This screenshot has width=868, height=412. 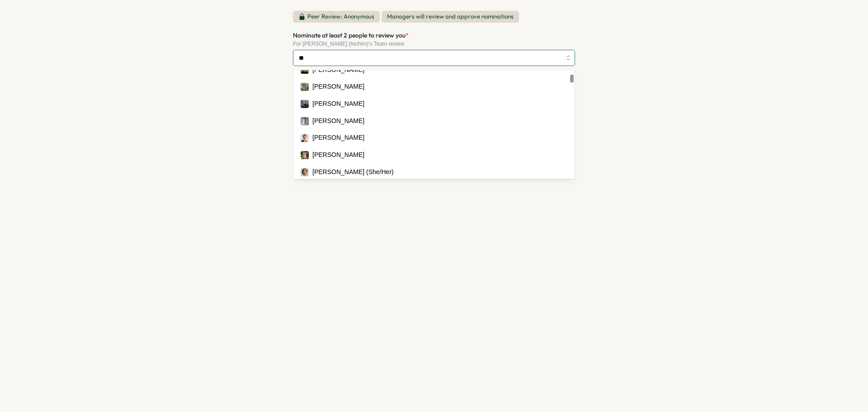 What do you see at coordinates (341, 17) in the screenshot?
I see `p: Peer Review: Anonymous` at bounding box center [341, 17].